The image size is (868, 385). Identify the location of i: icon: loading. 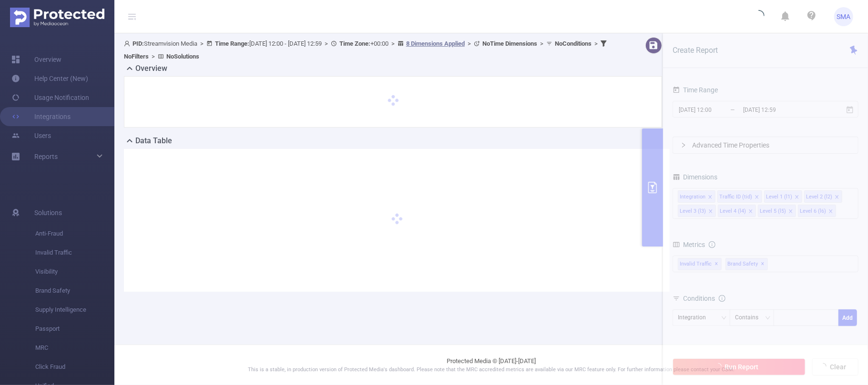
(759, 17).